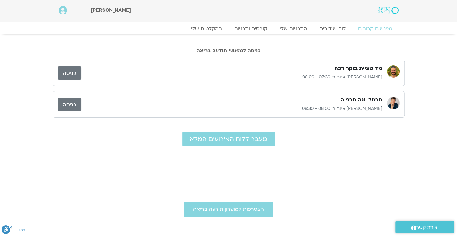  What do you see at coordinates (375, 29) in the screenshot?
I see `a: מפגשים קרובים` at bounding box center [375, 29].